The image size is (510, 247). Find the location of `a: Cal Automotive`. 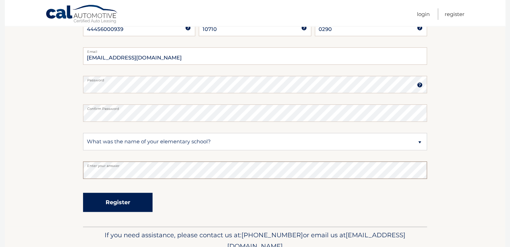

a: Cal Automotive is located at coordinates (82, 15).